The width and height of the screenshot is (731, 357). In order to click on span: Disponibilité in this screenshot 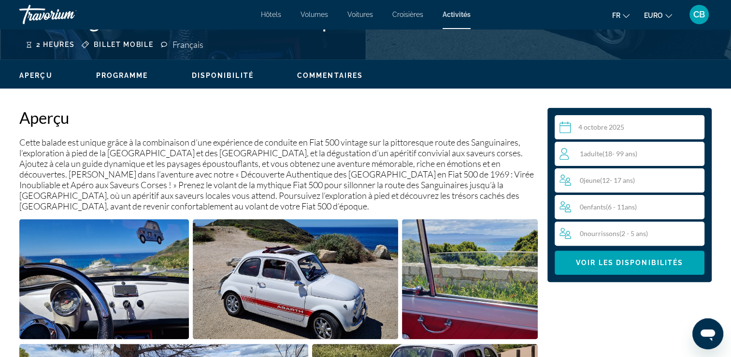, I will do `click(223, 75)`.